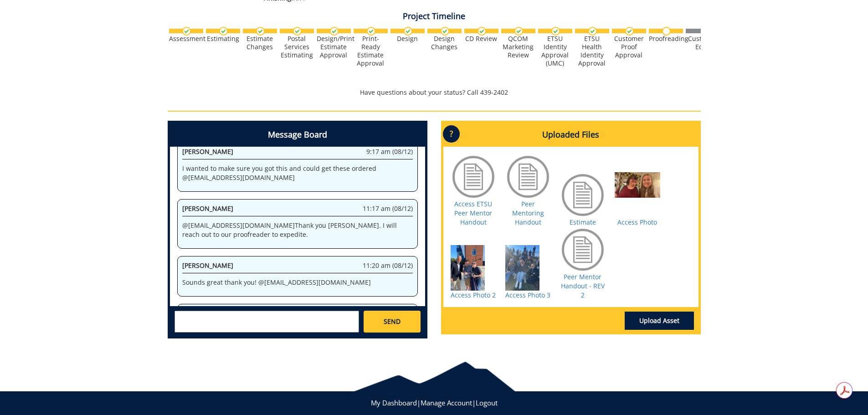 The height and width of the screenshot is (415, 868). I want to click on a: My Dashboard, so click(394, 403).